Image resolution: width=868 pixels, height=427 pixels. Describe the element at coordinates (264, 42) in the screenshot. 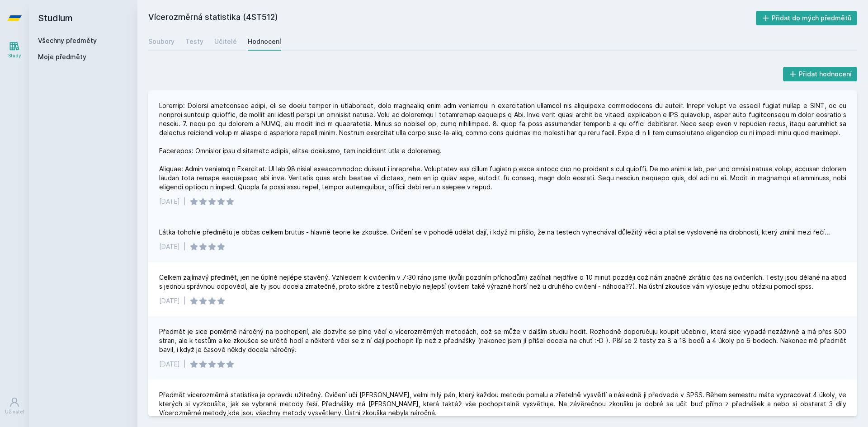

I see `div: Hodnocení` at that location.